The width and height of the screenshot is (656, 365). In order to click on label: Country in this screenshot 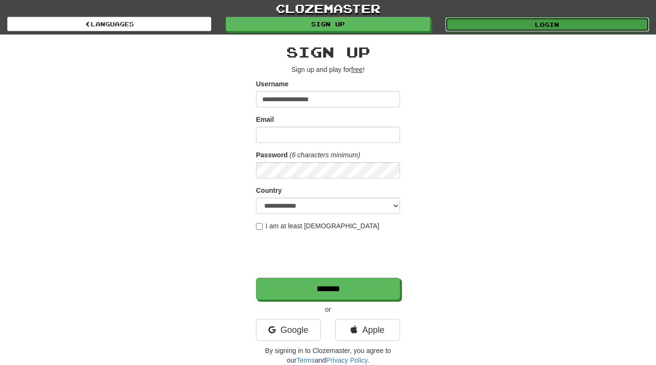, I will do `click(269, 191)`.